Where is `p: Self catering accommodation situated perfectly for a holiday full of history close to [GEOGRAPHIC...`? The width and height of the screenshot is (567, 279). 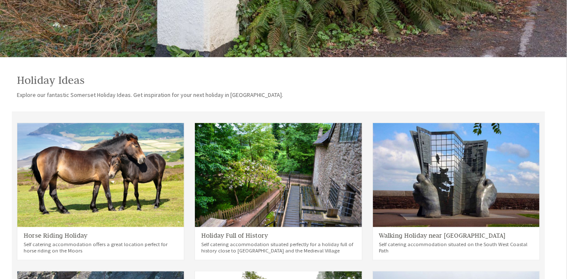 p: Self catering accommodation situated perfectly for a holiday full of history close to [GEOGRAPHIC... is located at coordinates (278, 247).